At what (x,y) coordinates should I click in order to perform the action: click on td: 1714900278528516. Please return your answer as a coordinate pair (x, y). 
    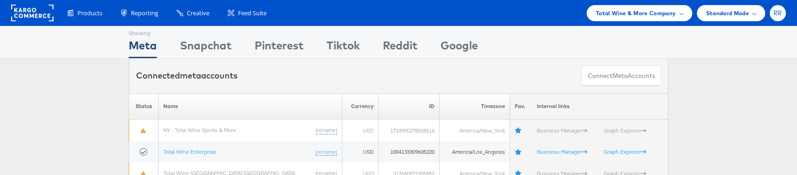
    Looking at the image, I should click on (409, 130).